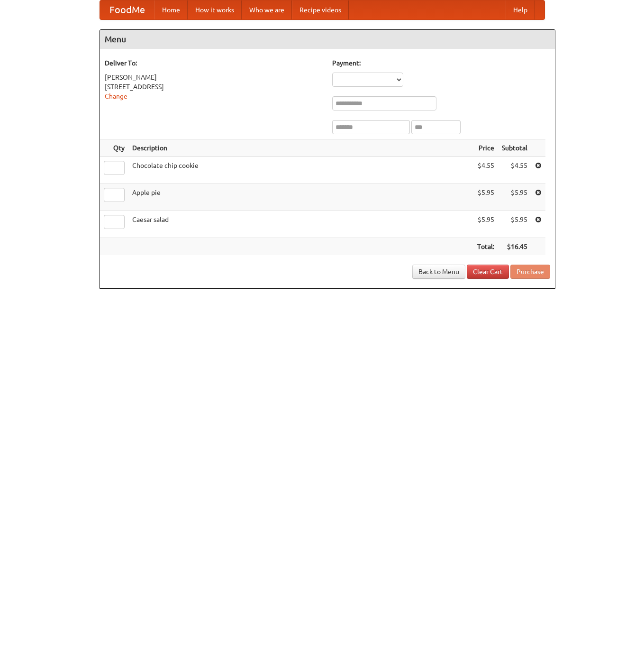  What do you see at coordinates (328, 40) in the screenshot?
I see `h4: Menu` at bounding box center [328, 40].